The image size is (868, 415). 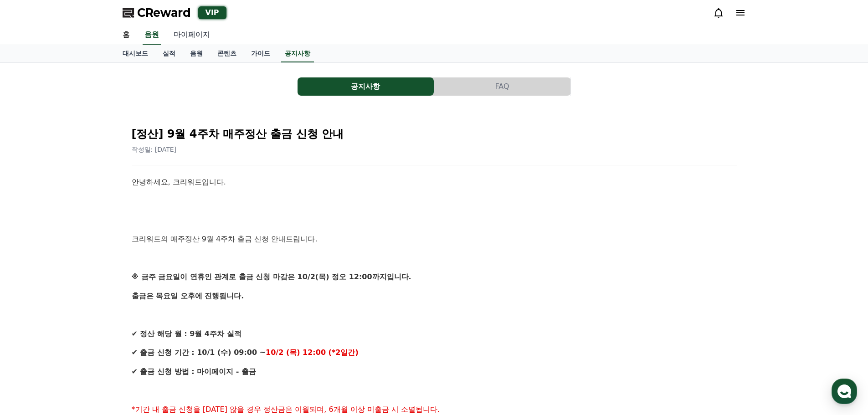 What do you see at coordinates (344, 352) in the screenshot?
I see `strong: (*2일간)` at bounding box center [344, 352].